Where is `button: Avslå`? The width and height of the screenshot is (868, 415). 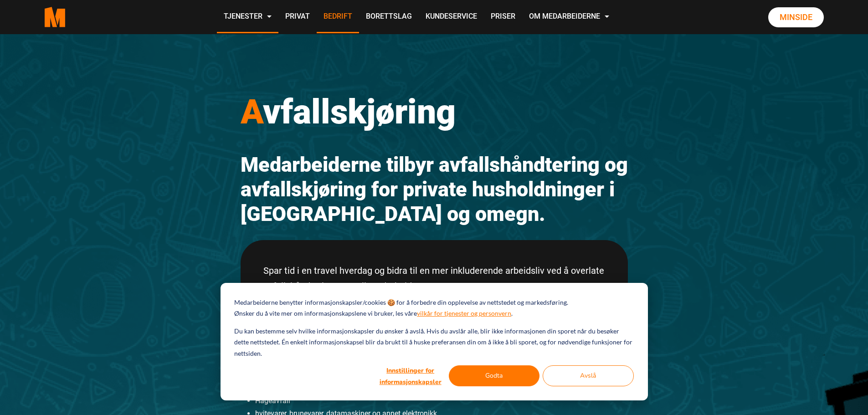 button: Avslå is located at coordinates (588, 376).